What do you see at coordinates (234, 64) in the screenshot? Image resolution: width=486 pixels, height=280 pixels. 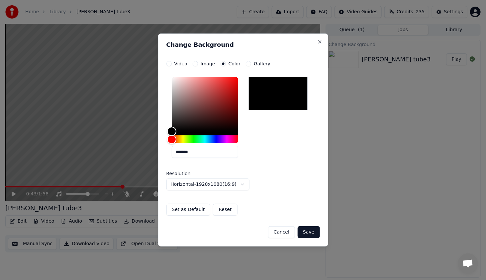 I see `label: Color` at bounding box center [234, 64].